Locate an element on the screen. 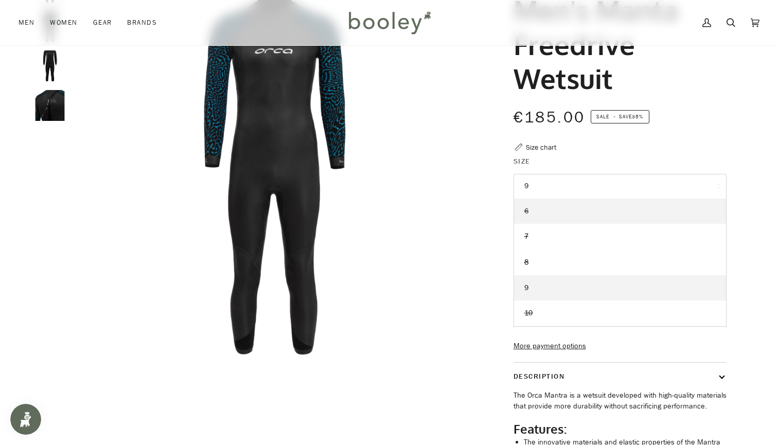 The image size is (778, 445). span: 8 is located at coordinates (527, 262).